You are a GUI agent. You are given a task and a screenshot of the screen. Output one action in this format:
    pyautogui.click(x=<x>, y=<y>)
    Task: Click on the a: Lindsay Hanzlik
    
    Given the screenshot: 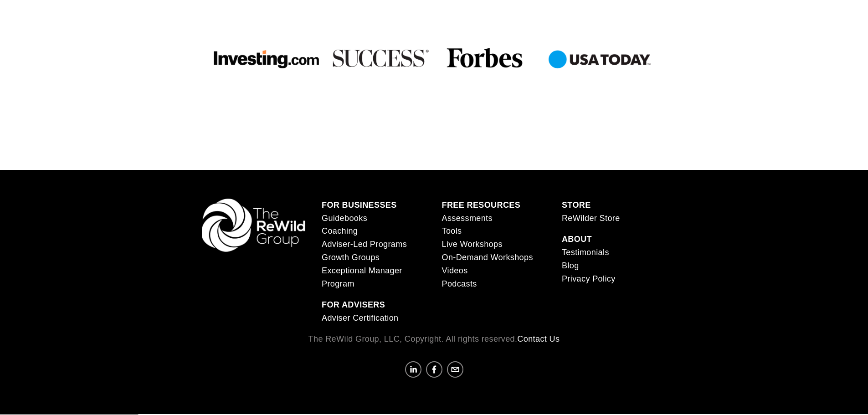 What is the action you would take?
    pyautogui.click(x=413, y=370)
    